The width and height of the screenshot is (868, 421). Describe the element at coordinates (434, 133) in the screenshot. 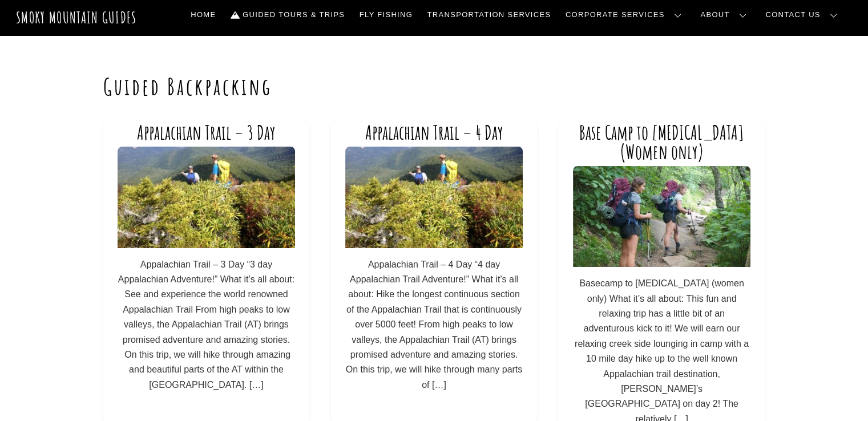

I see `a: Appalachian Trail – 4 Day` at that location.